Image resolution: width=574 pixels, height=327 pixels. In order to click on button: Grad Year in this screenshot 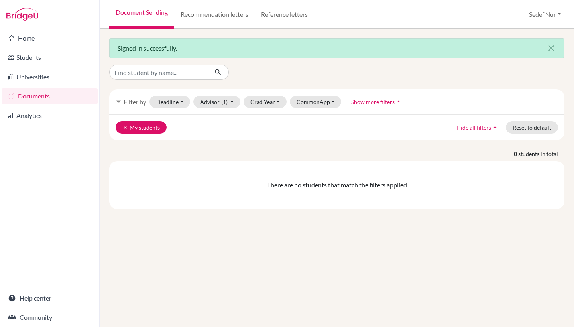, I will do `click(265, 102)`.